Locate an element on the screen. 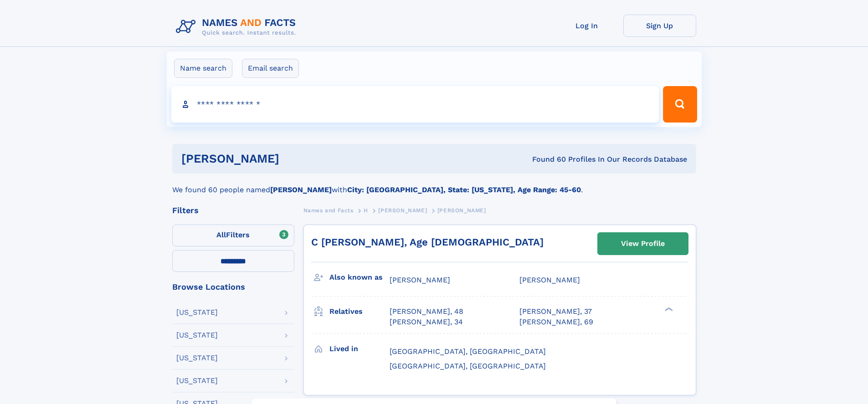 This screenshot has width=868, height=404. h3: Lived in is located at coordinates (360, 349).